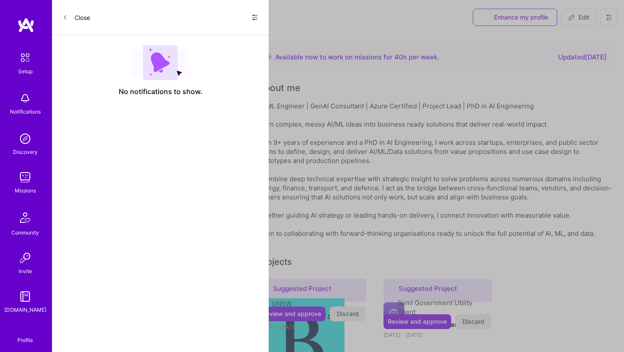 This screenshot has height=352, width=624. Describe the element at coordinates (25, 152) in the screenshot. I see `div: Discovery` at that location.